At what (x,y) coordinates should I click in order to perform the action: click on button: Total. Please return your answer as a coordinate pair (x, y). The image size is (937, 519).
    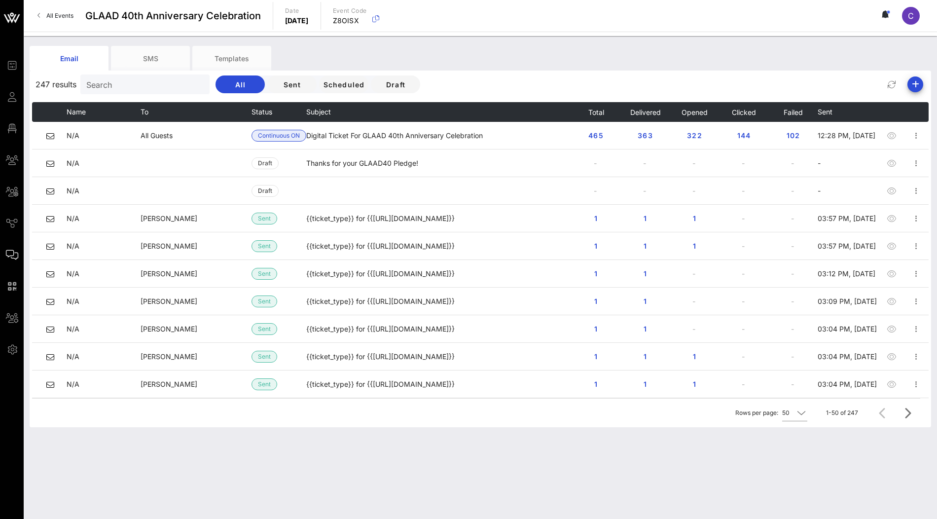
    Looking at the image, I should click on (595, 112).